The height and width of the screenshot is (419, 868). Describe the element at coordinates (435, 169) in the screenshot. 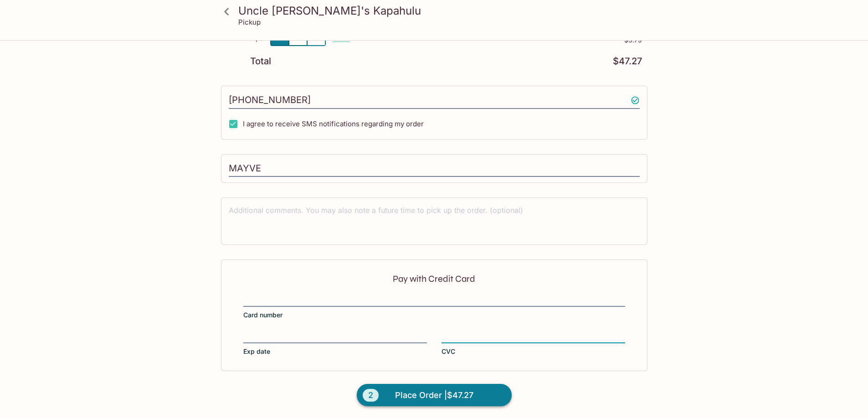

I see `input: Enter first and last name` at that location.